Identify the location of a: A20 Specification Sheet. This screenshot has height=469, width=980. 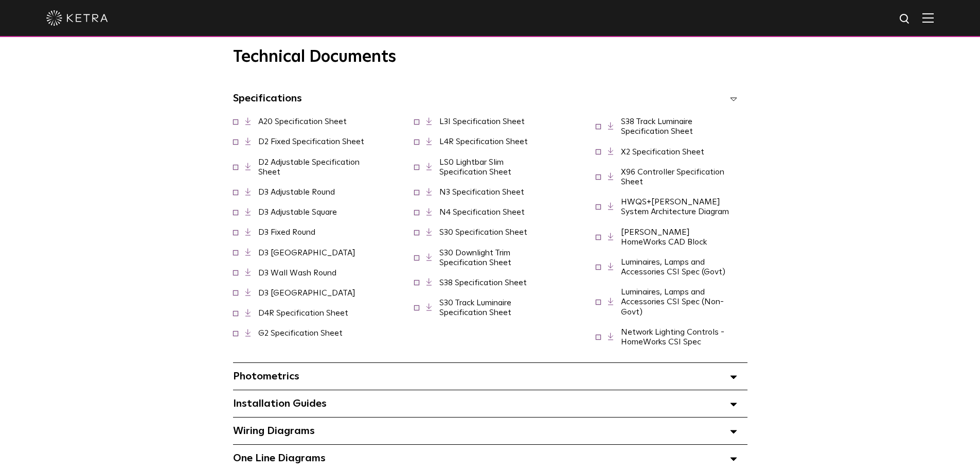
(303, 121).